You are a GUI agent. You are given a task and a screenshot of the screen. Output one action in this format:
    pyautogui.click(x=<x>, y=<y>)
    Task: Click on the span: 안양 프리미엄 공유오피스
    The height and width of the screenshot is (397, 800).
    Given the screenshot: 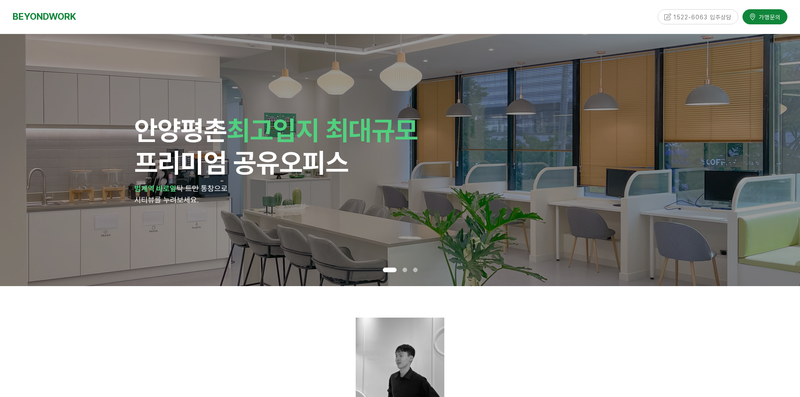 What is the action you would take?
    pyautogui.click(x=276, y=146)
    